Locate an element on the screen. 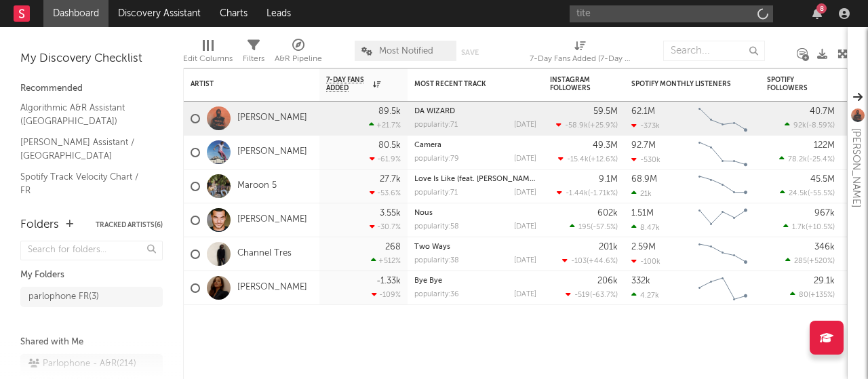 The width and height of the screenshot is (868, 379). div: Spotify Monthly Listeners is located at coordinates (683, 84).